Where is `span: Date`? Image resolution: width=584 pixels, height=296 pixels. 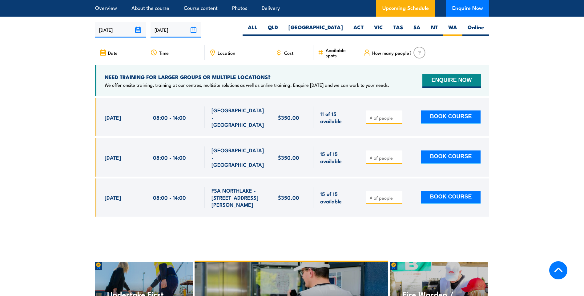 span: Date is located at coordinates (113, 53).